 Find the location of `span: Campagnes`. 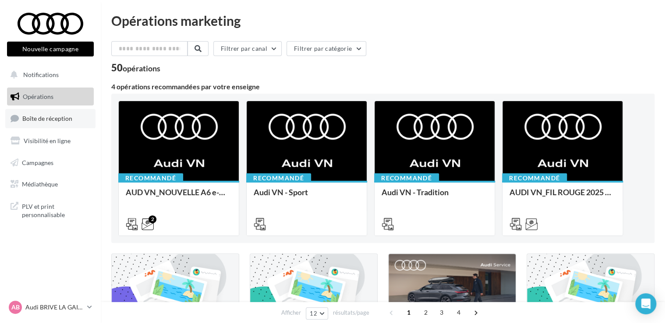

span: Campagnes is located at coordinates (38, 162).